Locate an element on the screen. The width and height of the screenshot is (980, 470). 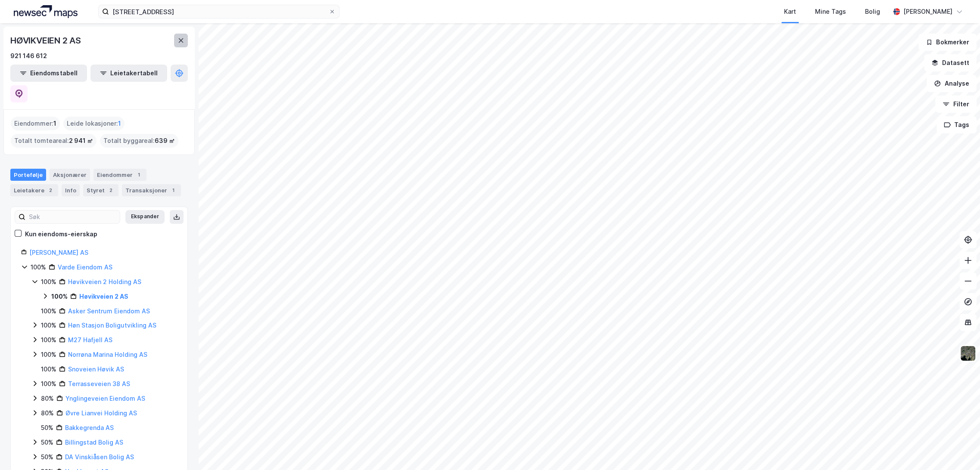
img: logo.a4113a55bc3d86da70a041830d287a7e.svg is located at coordinates (46, 12).